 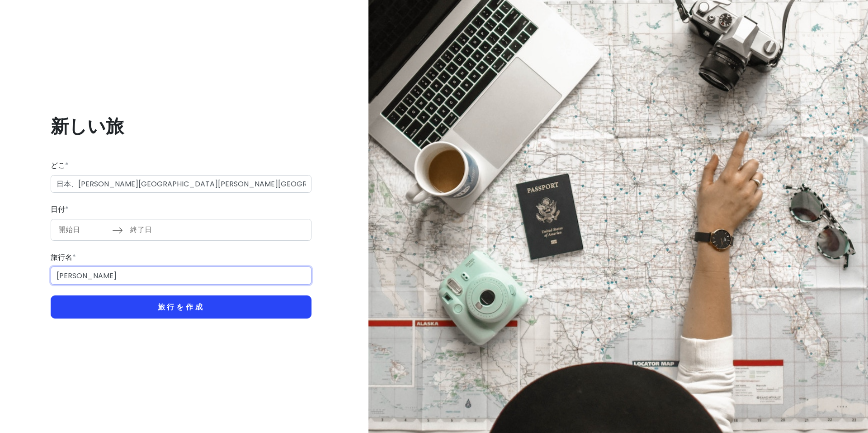 What do you see at coordinates (58, 165) in the screenshot?
I see `font: どこ` at bounding box center [58, 165].